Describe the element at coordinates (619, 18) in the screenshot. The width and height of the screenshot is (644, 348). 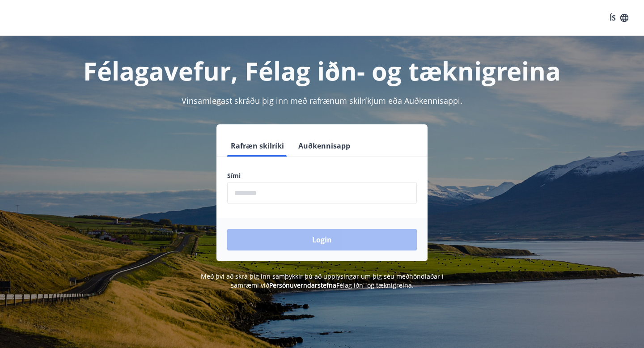
I see `button: ÍS` at that location.